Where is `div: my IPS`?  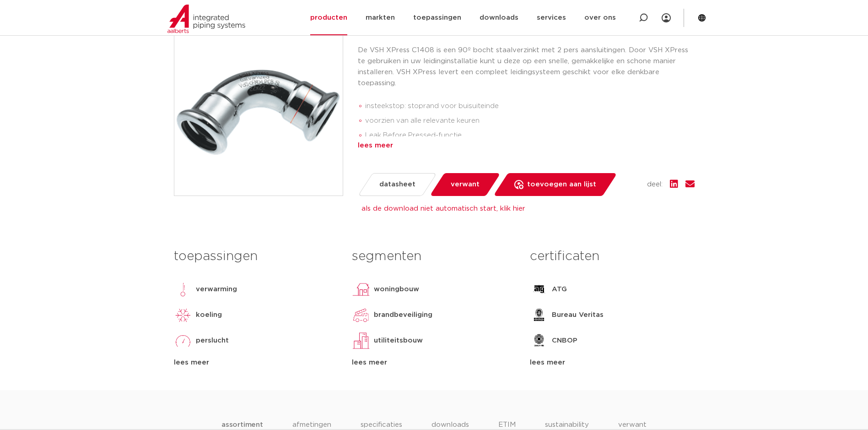
div: my IPS is located at coordinates (666, 18).